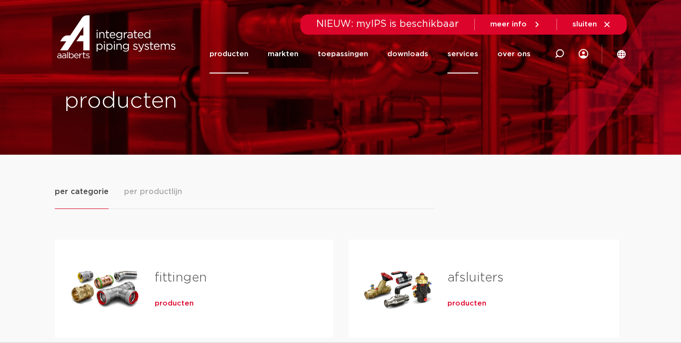 This screenshot has height=343, width=681. I want to click on a: services, so click(463, 54).